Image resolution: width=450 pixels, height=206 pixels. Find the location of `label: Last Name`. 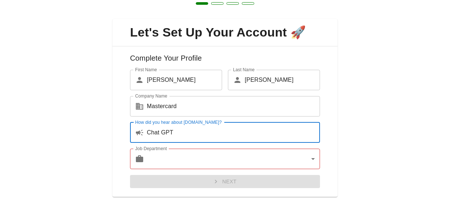

label: Last Name is located at coordinates (244, 69).